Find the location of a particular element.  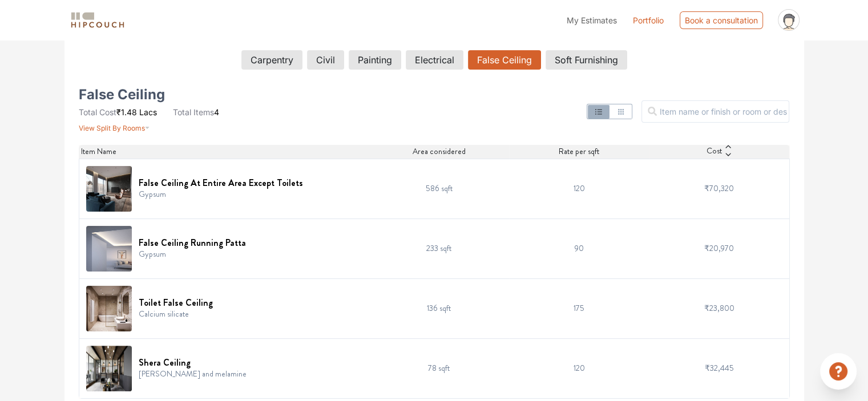

img: False Ceiling Running Patta is located at coordinates (109, 248).